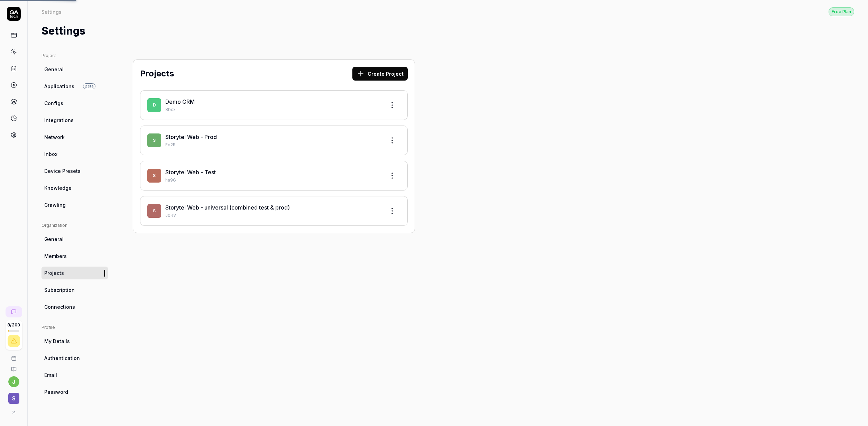 The width and height of the screenshot is (868, 426). What do you see at coordinates (58, 187) in the screenshot?
I see `span: Knowledge` at bounding box center [58, 187].